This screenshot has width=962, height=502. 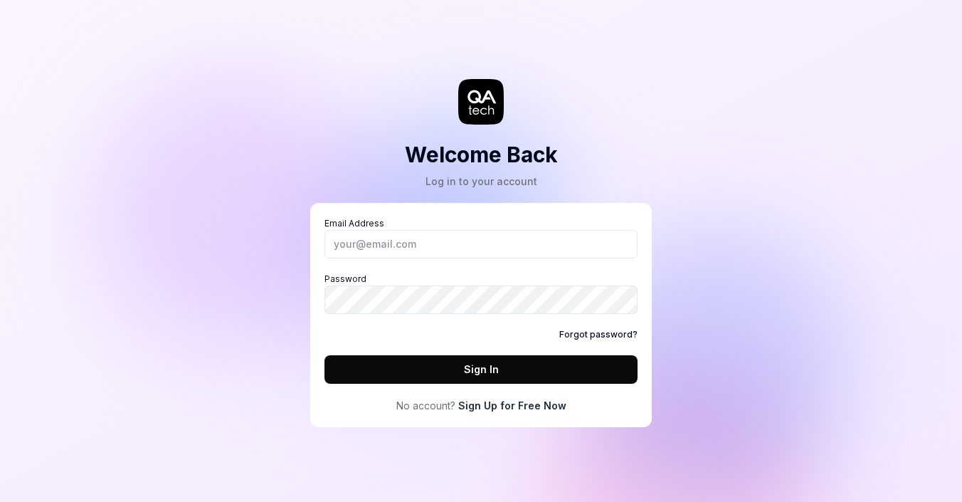 What do you see at coordinates (481, 181) in the screenshot?
I see `div: Log in to your account` at bounding box center [481, 181].